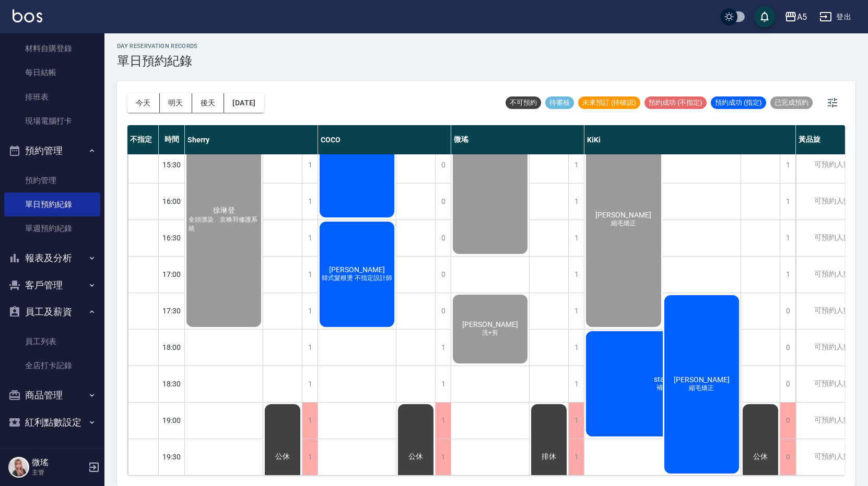 This screenshot has height=486, width=868. What do you see at coordinates (176, 102) in the screenshot?
I see `button: 明天` at bounding box center [176, 102].